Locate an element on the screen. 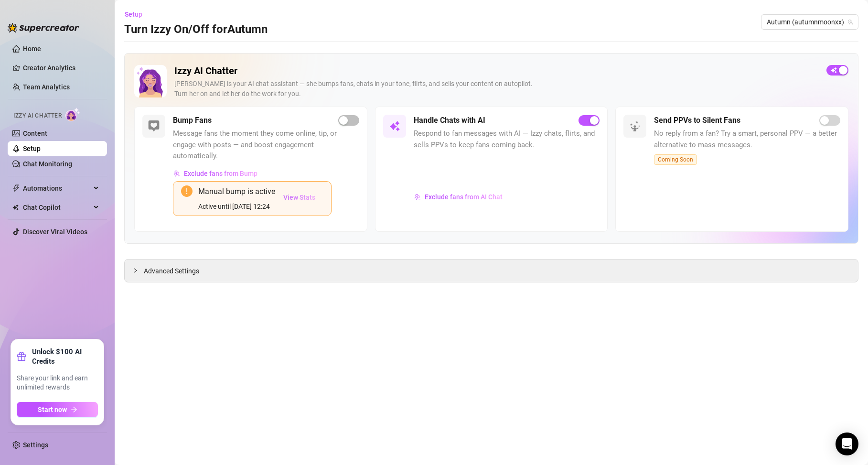  span: exclamation-circle is located at coordinates (187, 191).